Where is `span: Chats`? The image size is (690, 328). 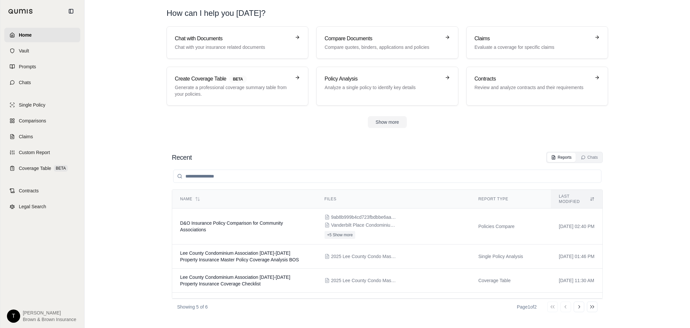
span: Chats is located at coordinates (25, 83).